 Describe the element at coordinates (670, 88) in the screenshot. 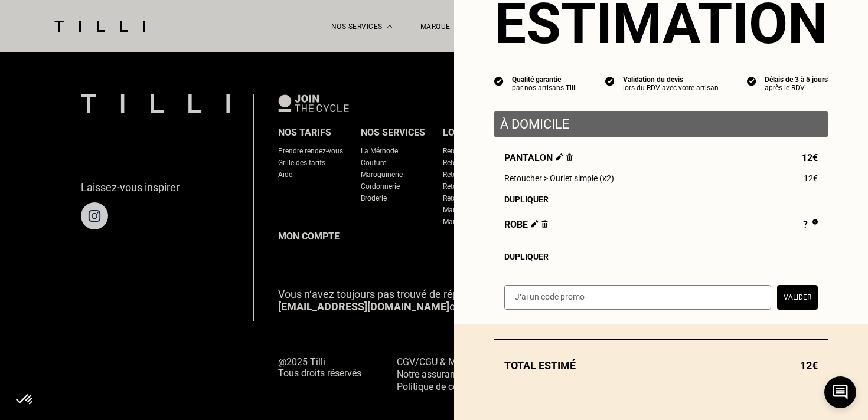

I see `div: lors du RDV avec votre artisan` at that location.